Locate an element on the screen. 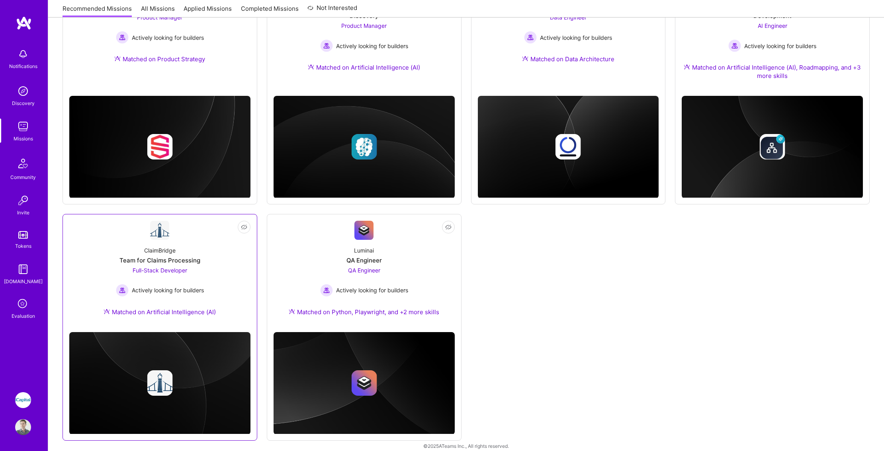 This screenshot has height=451, width=884. div: Discovery is located at coordinates (23, 103).